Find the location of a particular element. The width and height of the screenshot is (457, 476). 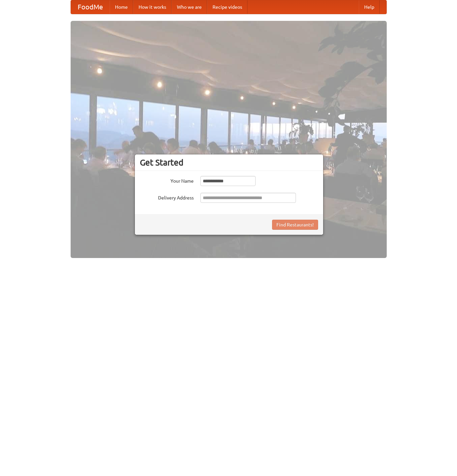

label: Your Name is located at coordinates (167, 180).